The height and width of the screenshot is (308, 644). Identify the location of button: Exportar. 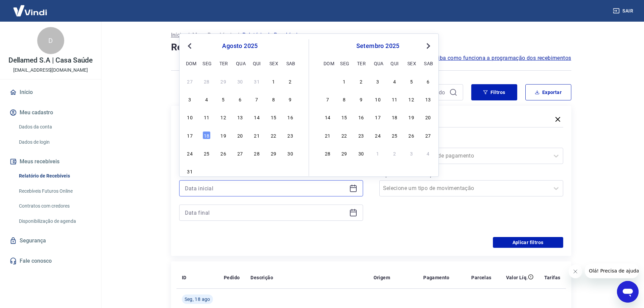
(548, 92).